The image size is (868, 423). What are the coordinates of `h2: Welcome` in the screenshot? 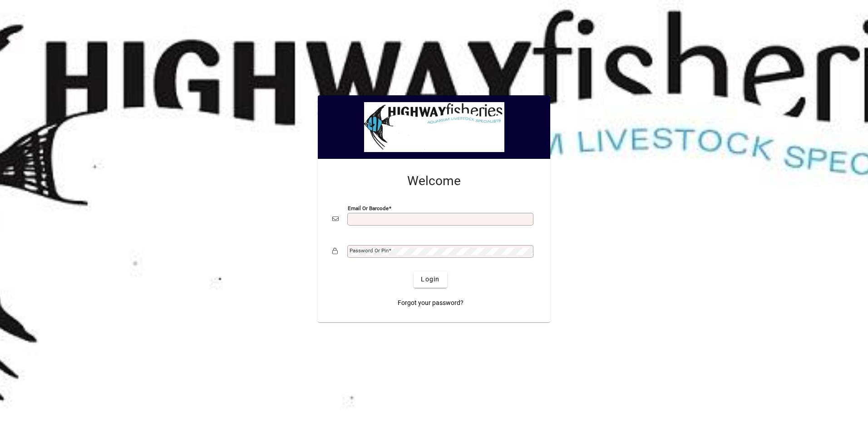 It's located at (434, 181).